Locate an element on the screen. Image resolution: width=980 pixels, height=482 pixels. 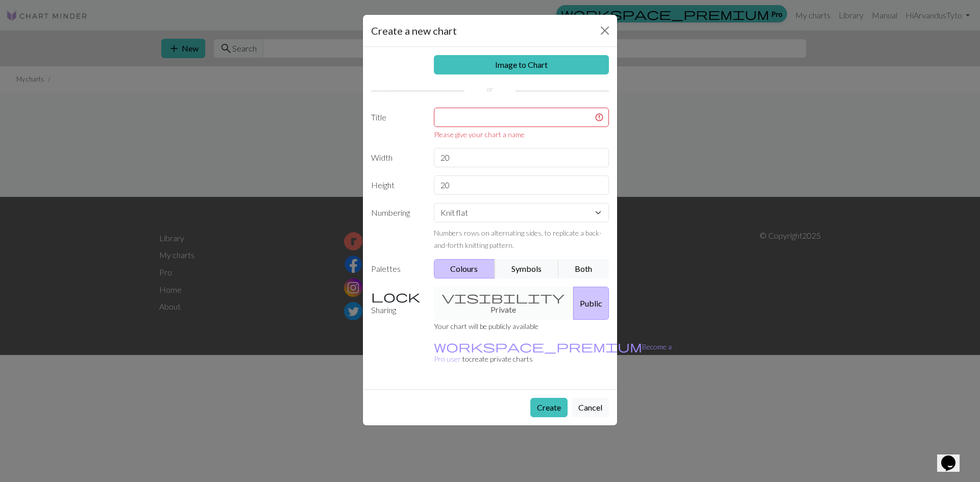
small: to create private charts is located at coordinates (553, 353).